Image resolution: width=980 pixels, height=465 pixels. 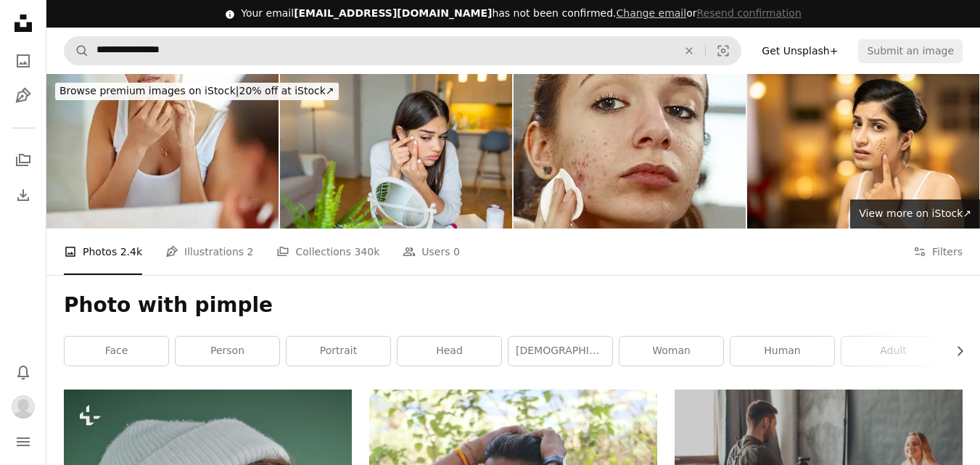 What do you see at coordinates (24, 441) in the screenshot?
I see `button: Menu` at bounding box center [24, 441].